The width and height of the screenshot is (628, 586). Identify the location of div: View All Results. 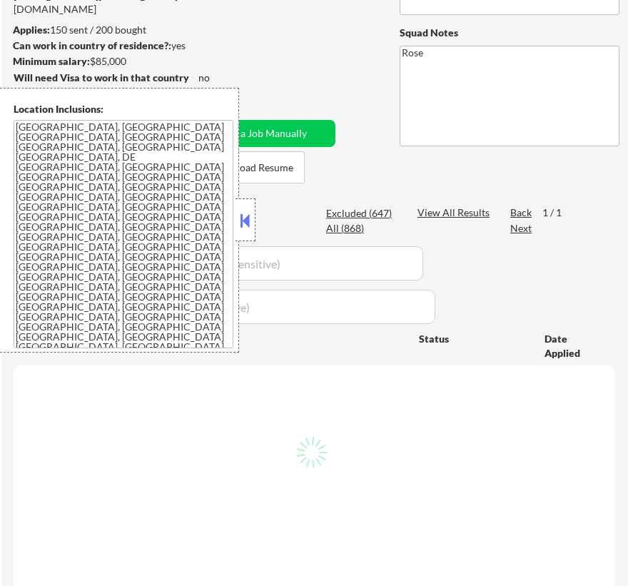
(456, 213).